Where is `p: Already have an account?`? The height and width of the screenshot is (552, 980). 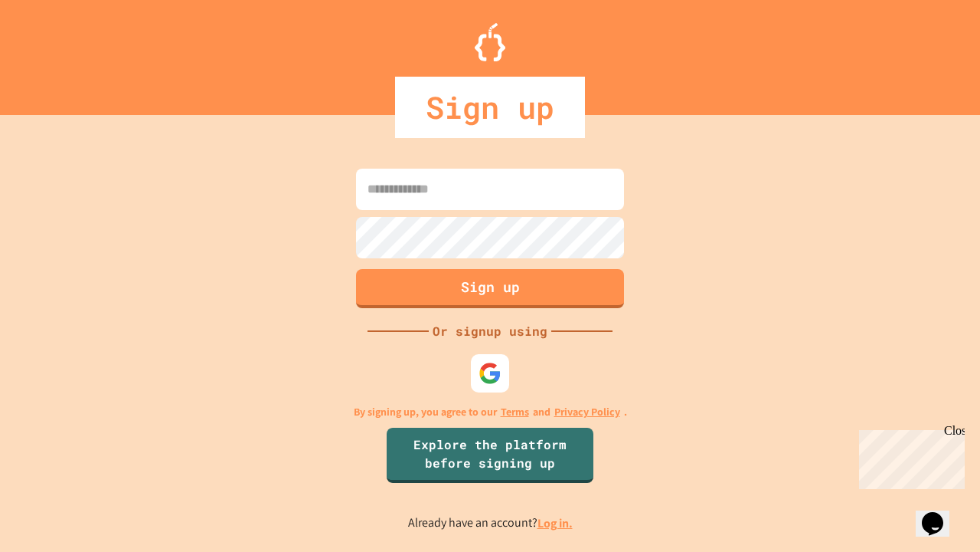 p: Already have an account? is located at coordinates (490, 522).